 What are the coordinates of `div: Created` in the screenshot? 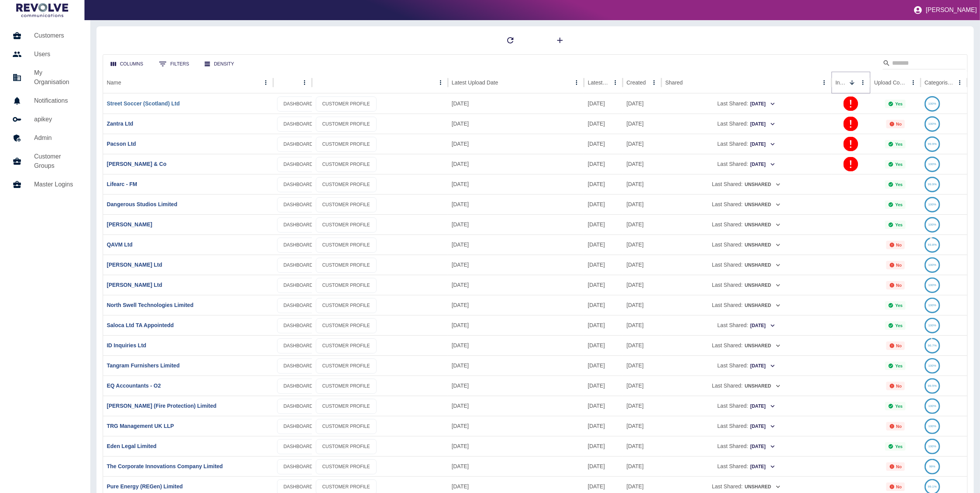 It's located at (636, 82).